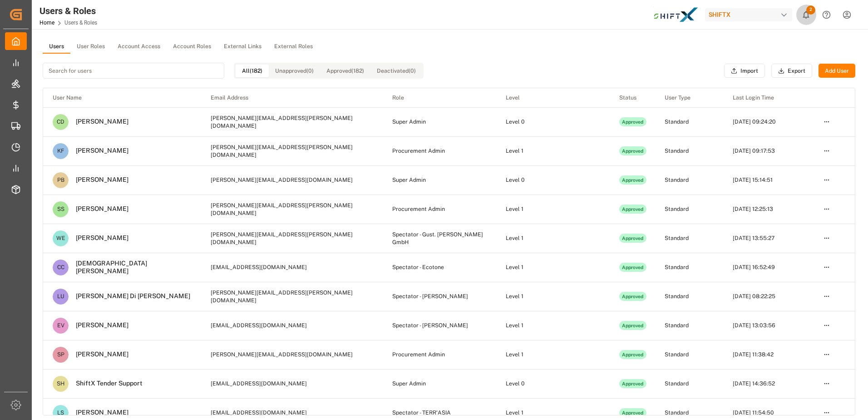 This screenshot has width=868, height=420. I want to click on button: External Roles, so click(293, 47).